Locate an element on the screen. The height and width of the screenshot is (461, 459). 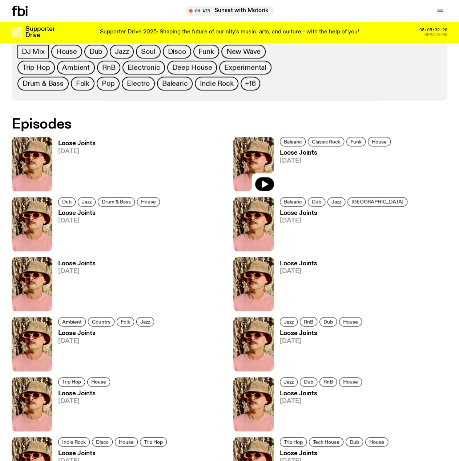
a: Pop is located at coordinates (108, 84).